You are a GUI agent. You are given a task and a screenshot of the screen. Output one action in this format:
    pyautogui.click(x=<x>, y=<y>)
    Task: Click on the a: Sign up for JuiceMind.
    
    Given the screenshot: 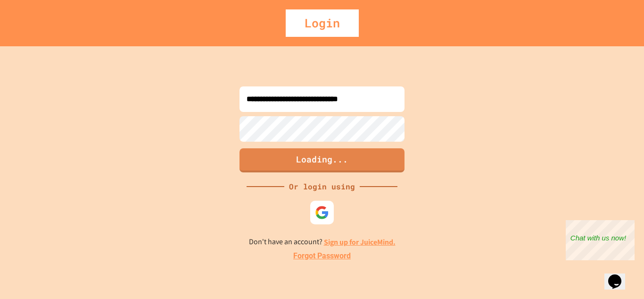 What is the action you would take?
    pyautogui.click(x=360, y=242)
    